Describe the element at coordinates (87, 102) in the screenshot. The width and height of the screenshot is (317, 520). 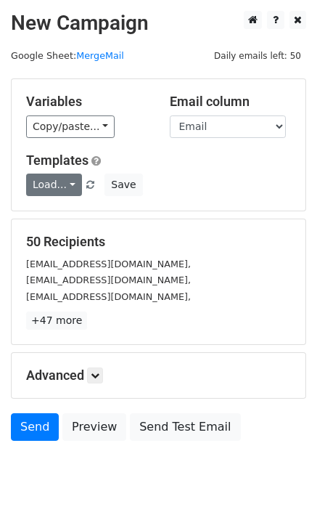
I see `h5: Variables` at that location.